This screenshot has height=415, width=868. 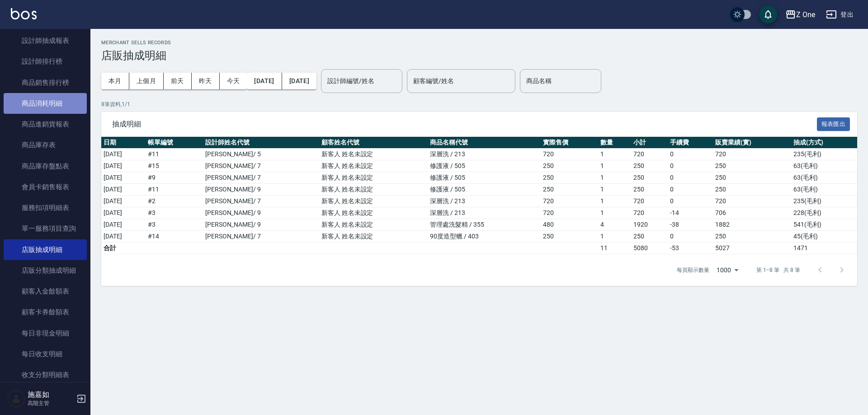 I want to click on th: 抽成(方式), so click(x=824, y=143).